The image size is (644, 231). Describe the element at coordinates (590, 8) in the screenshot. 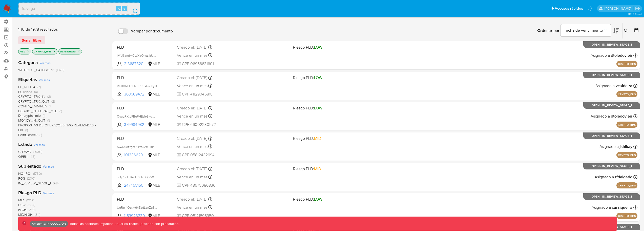

I see `a: Notificaciones` at that location.